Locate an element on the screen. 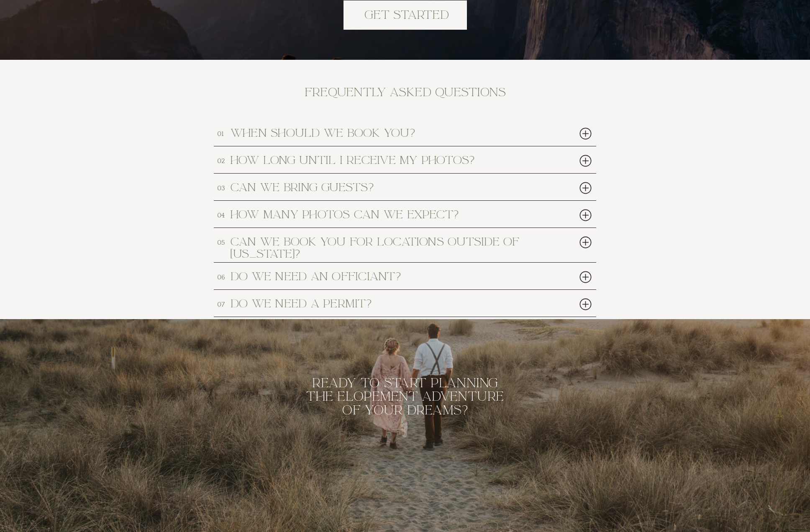 Image resolution: width=810 pixels, height=532 pixels. h3: 07 is located at coordinates (222, 302).